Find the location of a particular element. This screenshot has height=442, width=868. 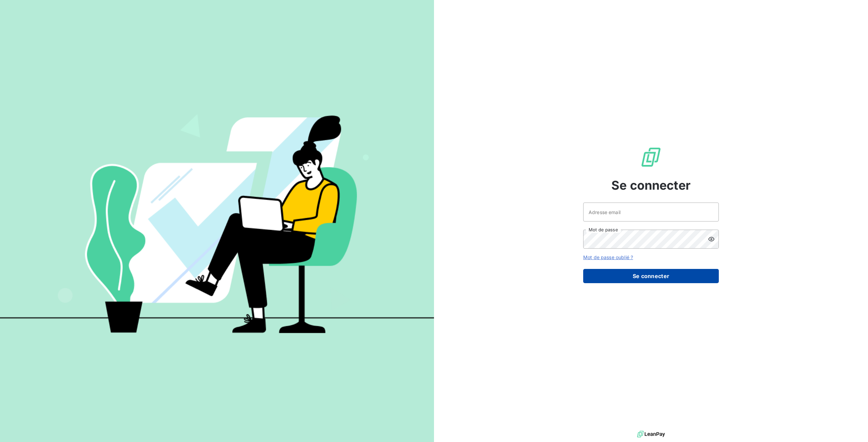

span: Se connecter is located at coordinates (650, 186).